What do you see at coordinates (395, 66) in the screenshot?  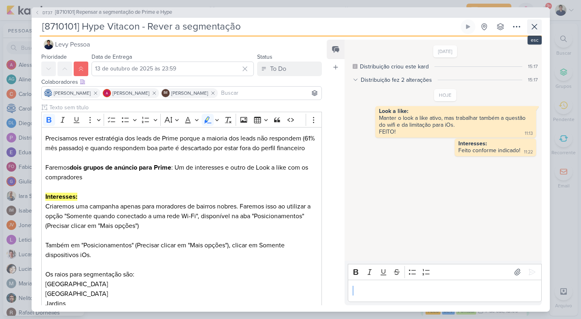 I see `div: Distribuição criou este kard` at bounding box center [395, 66].